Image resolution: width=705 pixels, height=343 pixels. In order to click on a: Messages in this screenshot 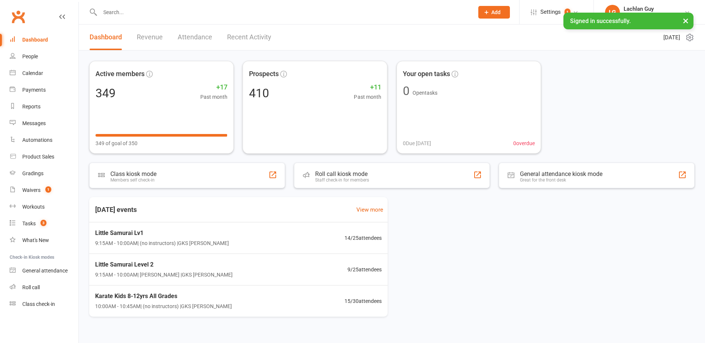, I will do `click(44, 123)`.